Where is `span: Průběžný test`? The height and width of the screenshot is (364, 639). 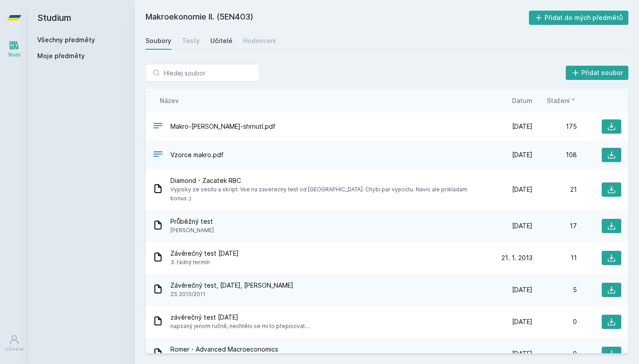
span: Průběžný test is located at coordinates (192, 221).